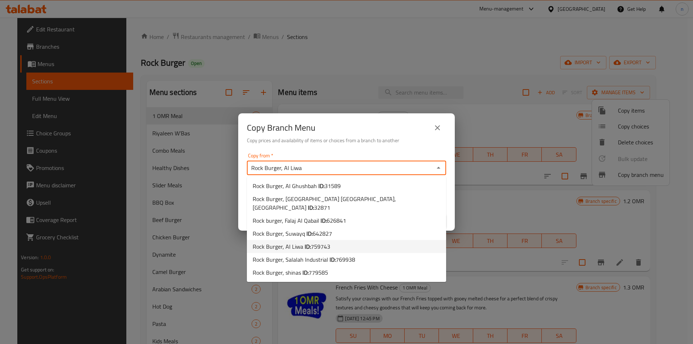  I want to click on span: Rock burger, Falaj Al Qabail, so click(299, 220).